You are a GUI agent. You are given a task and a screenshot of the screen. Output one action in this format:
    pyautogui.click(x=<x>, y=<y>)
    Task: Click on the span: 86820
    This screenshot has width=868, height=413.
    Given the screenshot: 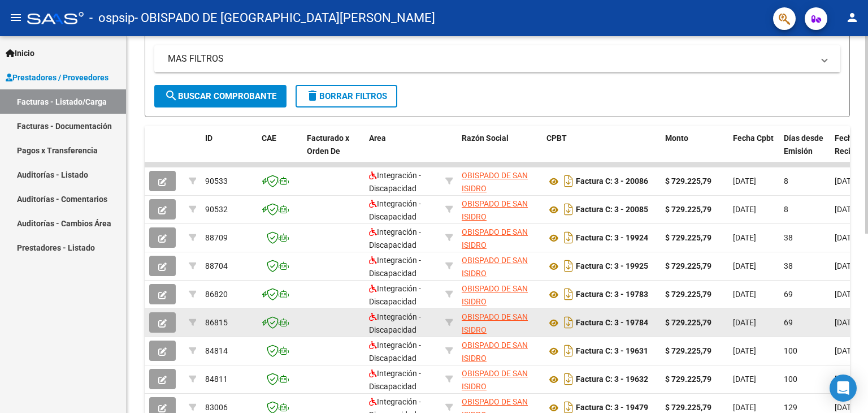 What is the action you would take?
    pyautogui.click(x=217, y=294)
    